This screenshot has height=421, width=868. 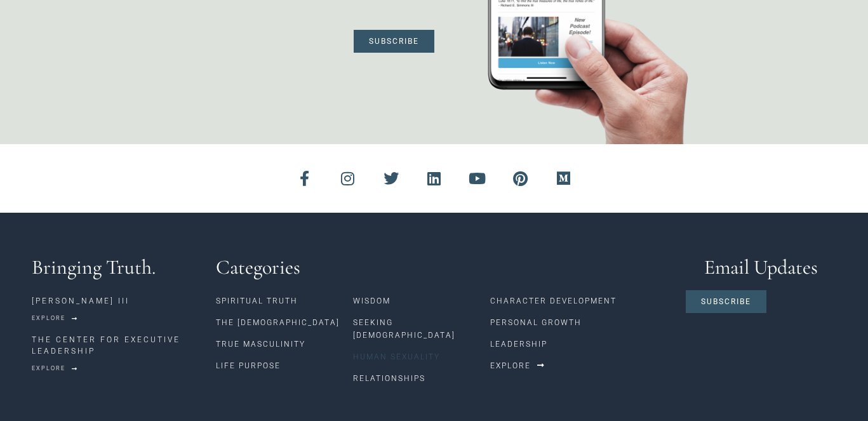 I want to click on a: Wisdom, so click(x=421, y=301).